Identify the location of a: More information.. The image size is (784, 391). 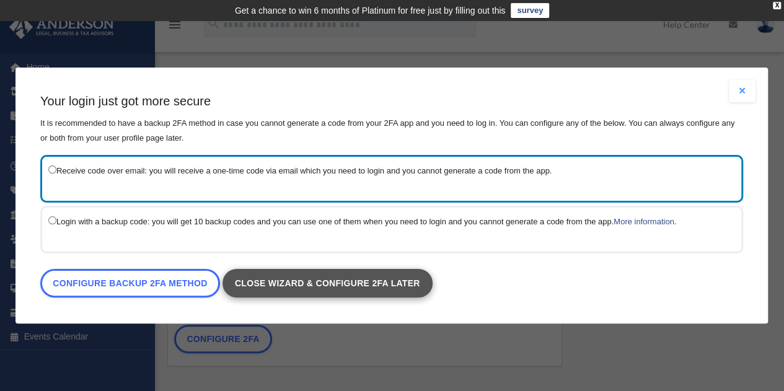
(645, 221).